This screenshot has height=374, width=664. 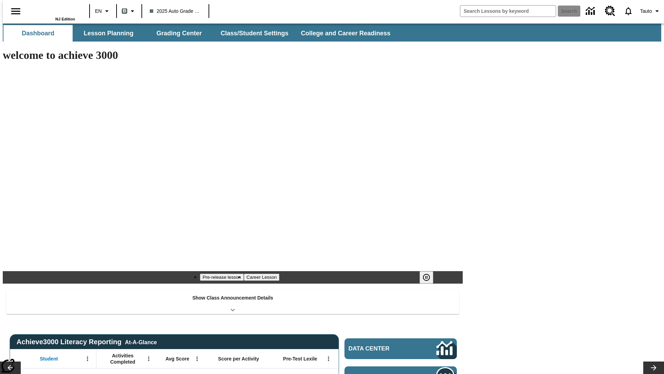 What do you see at coordinates (109, 33) in the screenshot?
I see `button: Lesson Planning` at bounding box center [109, 33].